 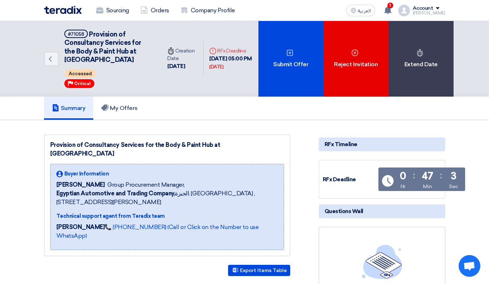 What do you see at coordinates (421, 59) in the screenshot?
I see `div: Extend Date` at bounding box center [421, 59].